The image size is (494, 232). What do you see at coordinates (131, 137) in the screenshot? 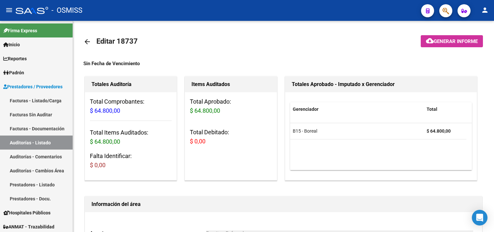
I see `h3: Total Items Auditados:` at bounding box center [131, 137].